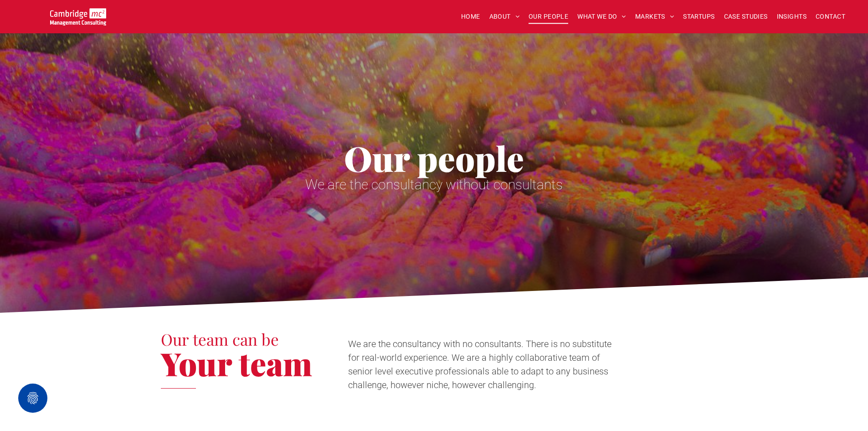 The image size is (868, 431). I want to click on a: HOME, so click(471, 17).